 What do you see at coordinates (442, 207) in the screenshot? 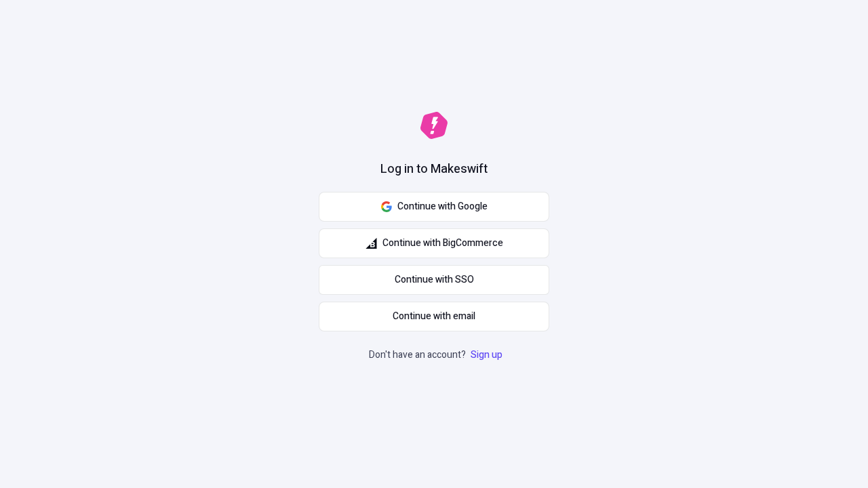
I see `span: Continue with Google` at bounding box center [442, 207].